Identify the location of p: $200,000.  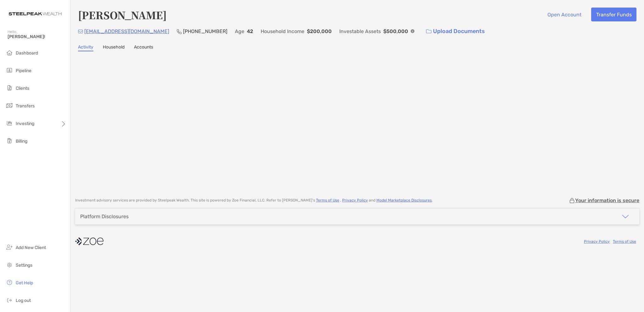
(319, 31).